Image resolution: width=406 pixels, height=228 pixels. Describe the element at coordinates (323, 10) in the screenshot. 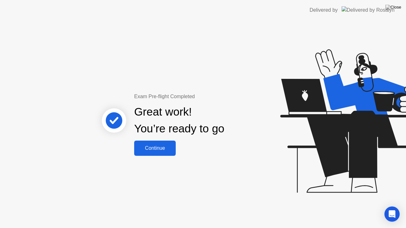

I see `div: Delivered by` at that location.